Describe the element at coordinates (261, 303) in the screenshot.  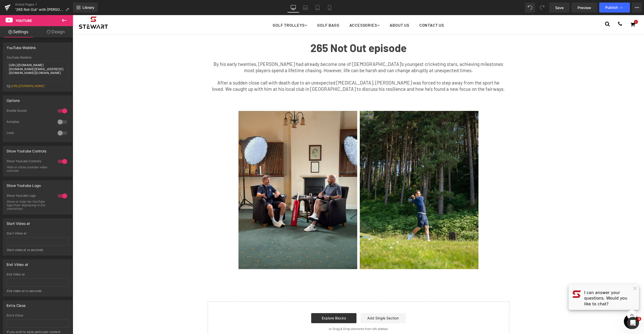
I see `a: Explore Blocks` at that location.